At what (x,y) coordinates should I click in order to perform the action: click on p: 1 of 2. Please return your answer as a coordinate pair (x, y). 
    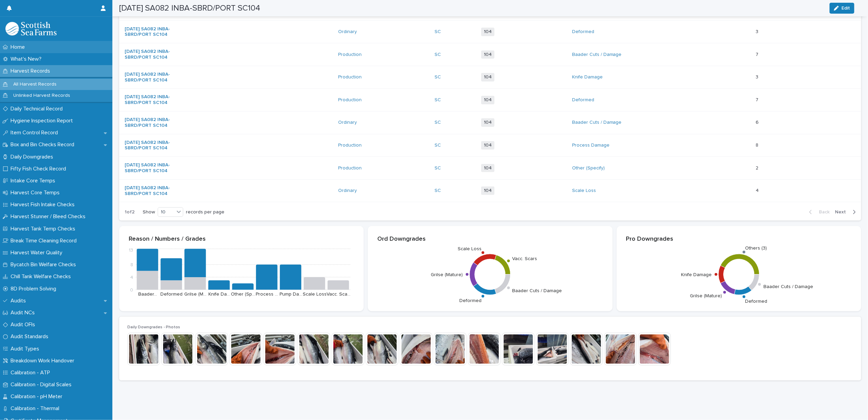
    Looking at the image, I should click on (130, 212).